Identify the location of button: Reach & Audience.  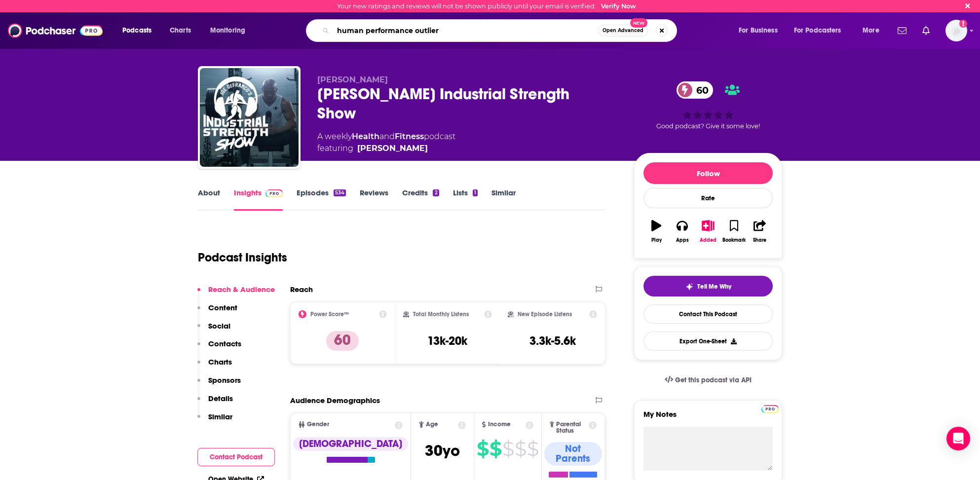
(236, 294).